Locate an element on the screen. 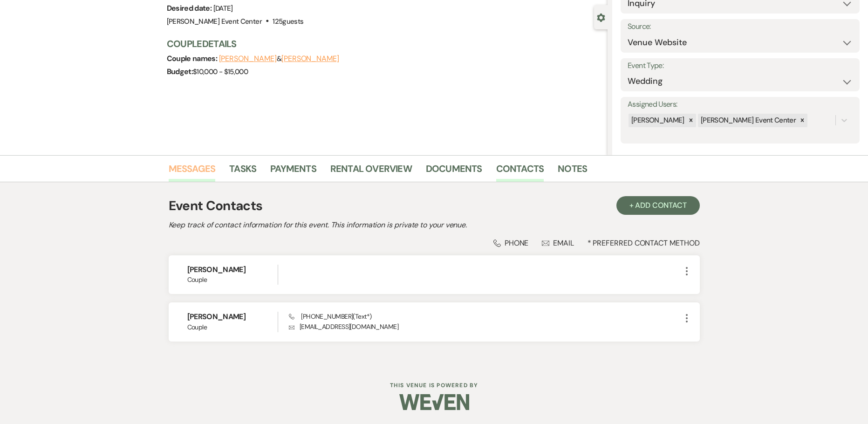 This screenshot has width=868, height=424. label: Event Type: is located at coordinates (740, 65).